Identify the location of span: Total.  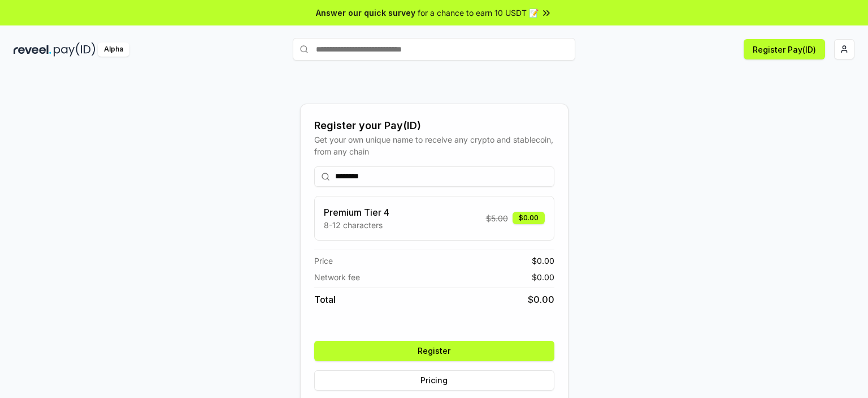
(325, 299).